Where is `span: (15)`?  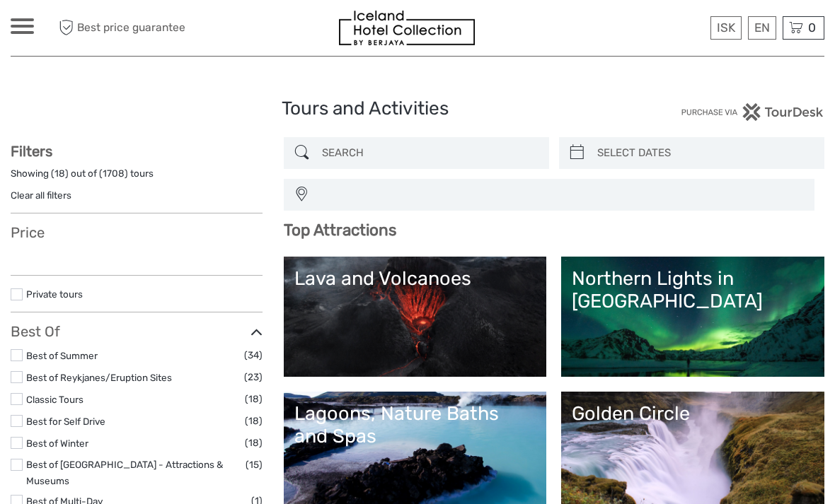
span: (15) is located at coordinates (254, 464).